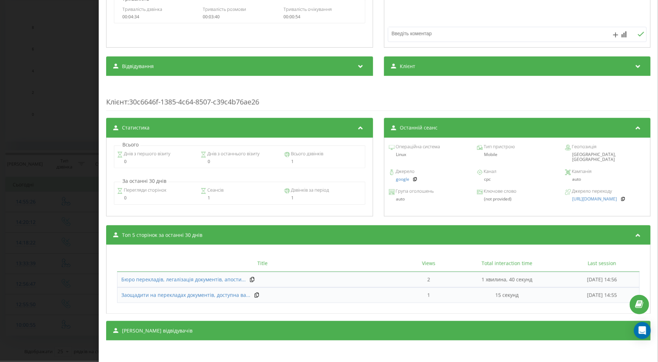  I want to click on div: (not provided), so click(518, 199).